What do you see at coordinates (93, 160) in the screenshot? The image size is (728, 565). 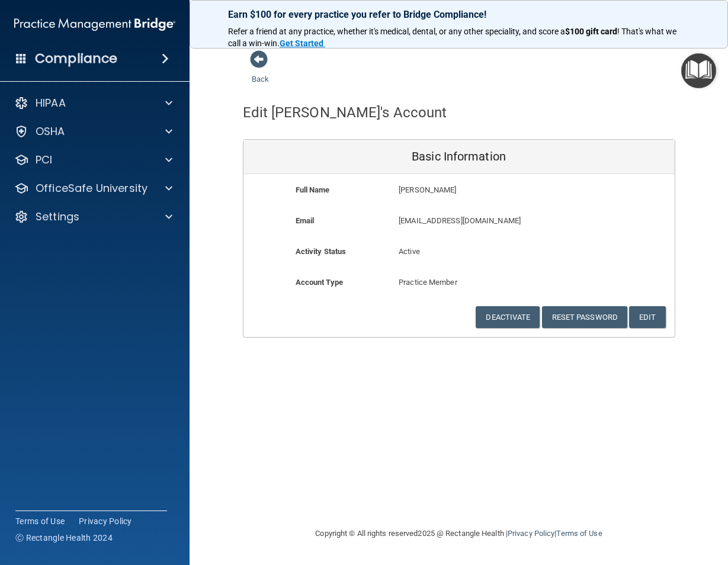 I see `a: PCI` at bounding box center [93, 160].